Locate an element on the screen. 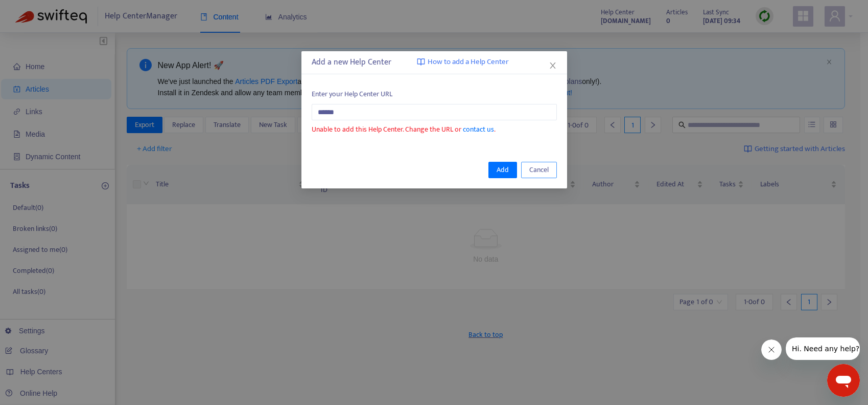 The image size is (868, 405). img: image-link is located at coordinates (421, 62).